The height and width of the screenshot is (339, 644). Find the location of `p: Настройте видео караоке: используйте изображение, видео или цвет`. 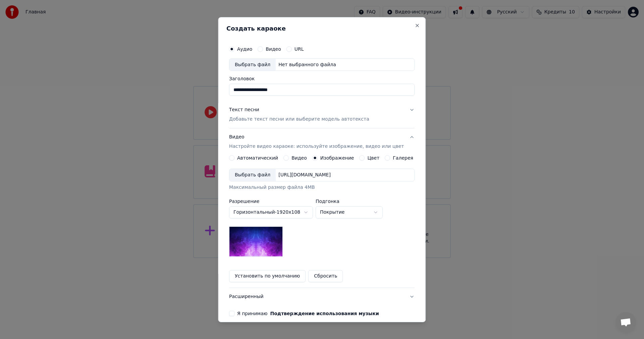

p: Настройте видео караоке: используйте изображение, видео или цвет is located at coordinates (317, 147).